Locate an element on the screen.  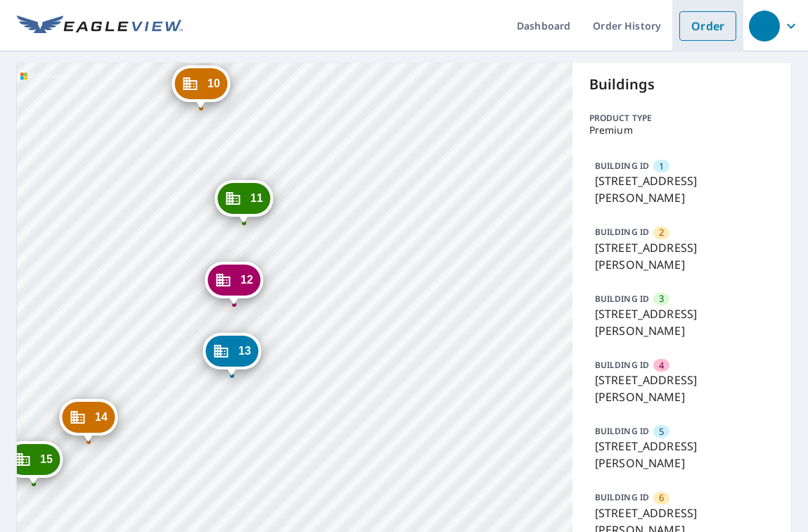
span: 5 is located at coordinates (661, 431).